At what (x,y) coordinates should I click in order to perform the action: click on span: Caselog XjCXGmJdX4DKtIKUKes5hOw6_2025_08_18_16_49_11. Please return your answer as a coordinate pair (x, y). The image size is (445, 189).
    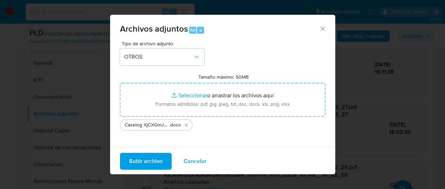
    Looking at the image, I should click on (147, 125).